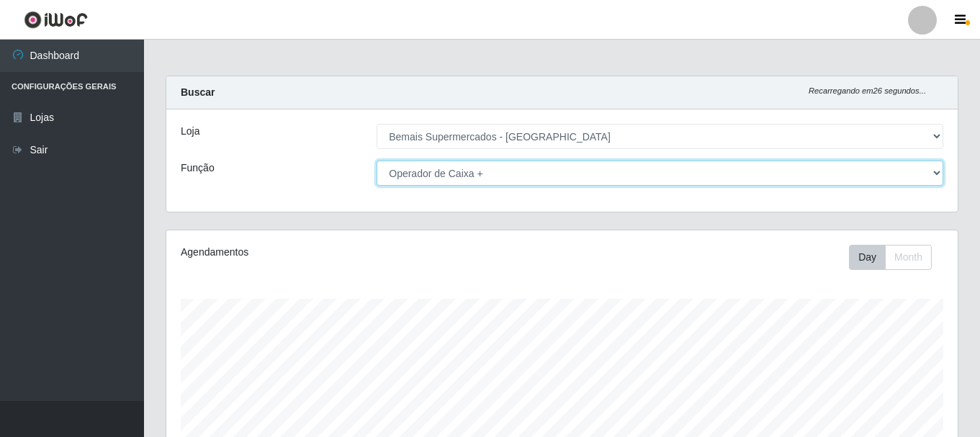 The image size is (980, 437). I want to click on strong: Buscar, so click(198, 92).